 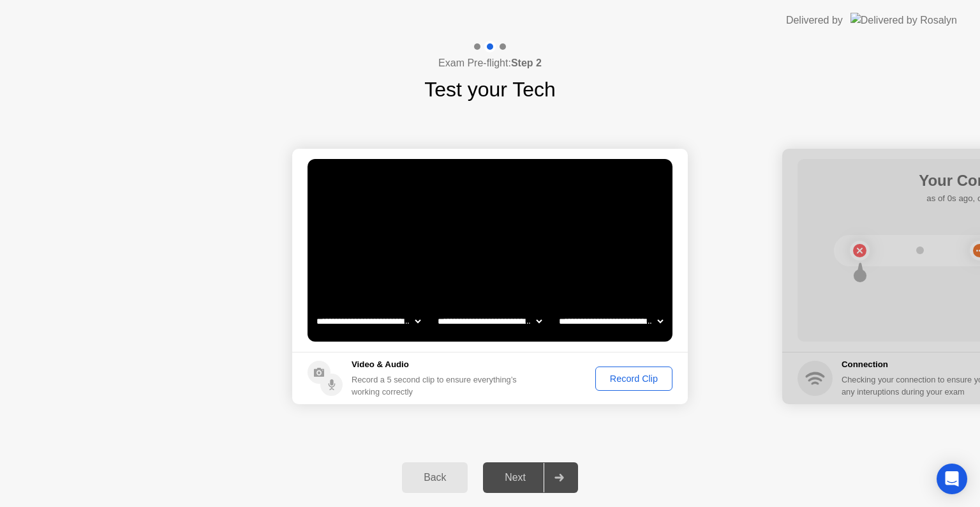 What do you see at coordinates (815, 21) in the screenshot?
I see `div: Delivered by` at bounding box center [815, 21].